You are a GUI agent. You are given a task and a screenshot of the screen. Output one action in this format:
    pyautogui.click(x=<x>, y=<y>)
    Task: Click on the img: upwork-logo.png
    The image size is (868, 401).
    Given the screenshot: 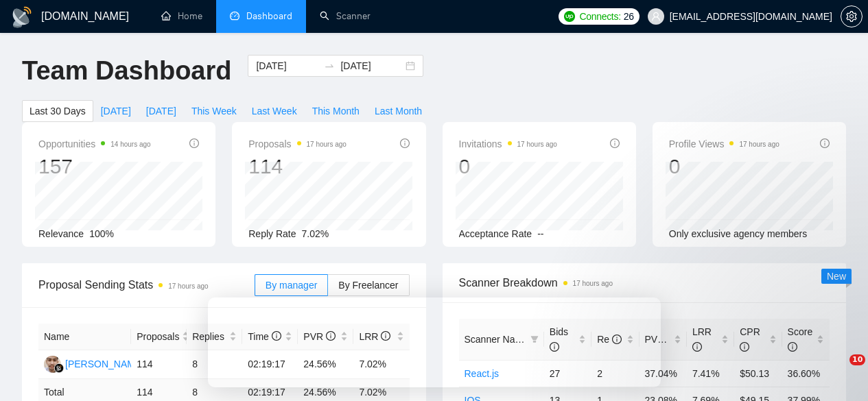 What is the action you would take?
    pyautogui.click(x=569, y=16)
    